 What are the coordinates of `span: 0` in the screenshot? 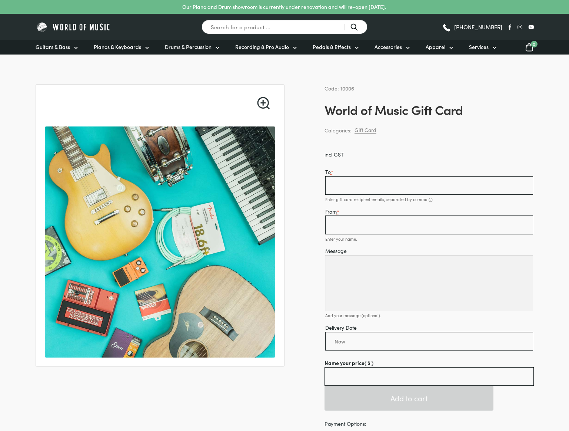 It's located at (534, 44).